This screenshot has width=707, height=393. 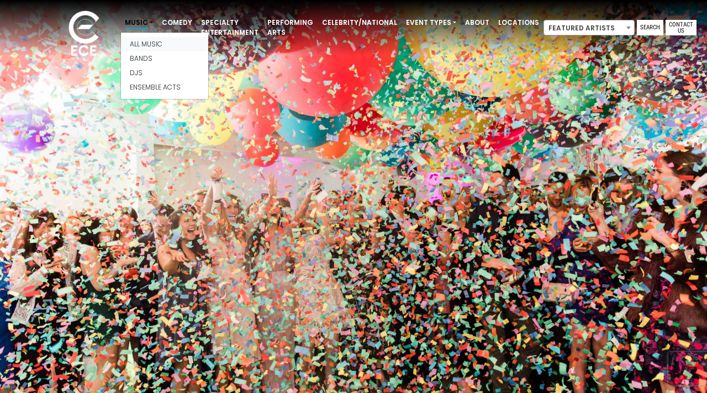 What do you see at coordinates (165, 59) in the screenshot?
I see `a: Bands` at bounding box center [165, 59].